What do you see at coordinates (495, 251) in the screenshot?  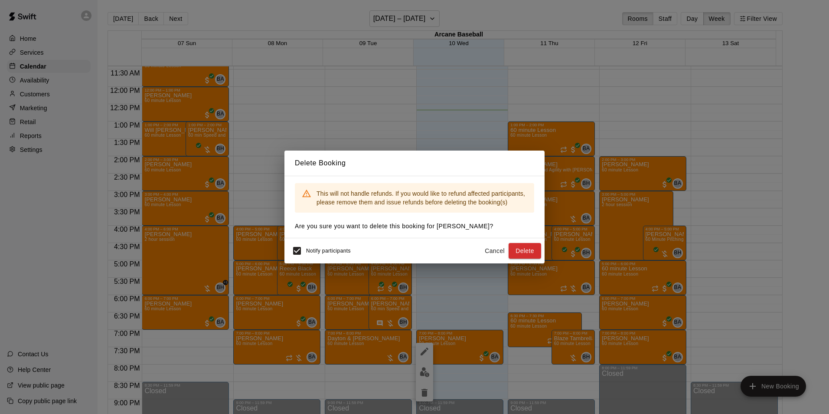 I see `button: Cancel` at bounding box center [495, 251].